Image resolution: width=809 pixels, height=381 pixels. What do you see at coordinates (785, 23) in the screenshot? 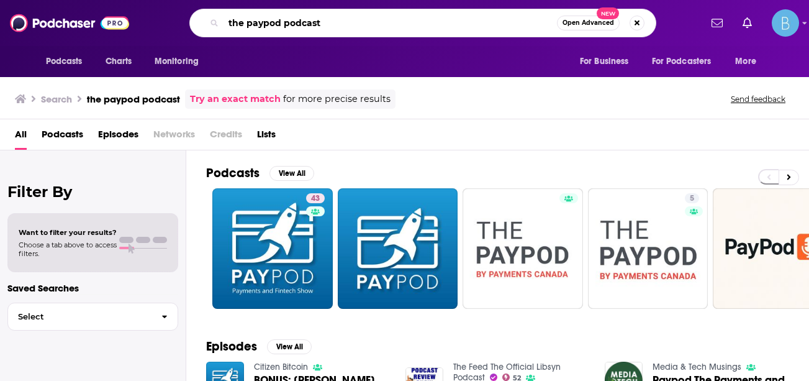
I see `button: Show profile menu` at bounding box center [785, 23].